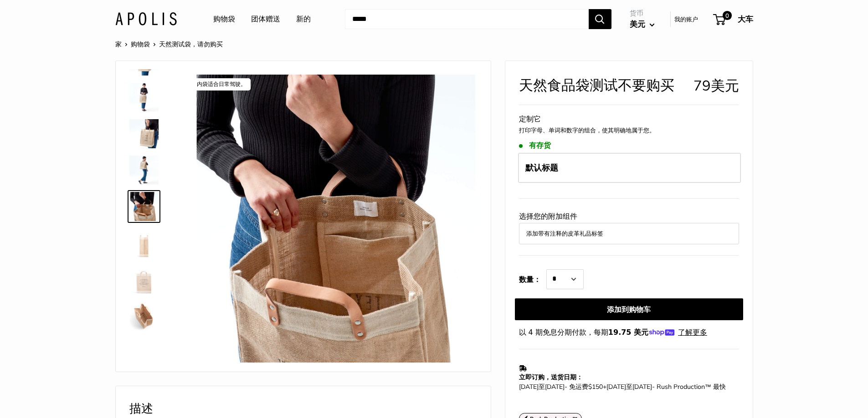  Describe the element at coordinates (118, 44) in the screenshot. I see `a: 家` at that location.